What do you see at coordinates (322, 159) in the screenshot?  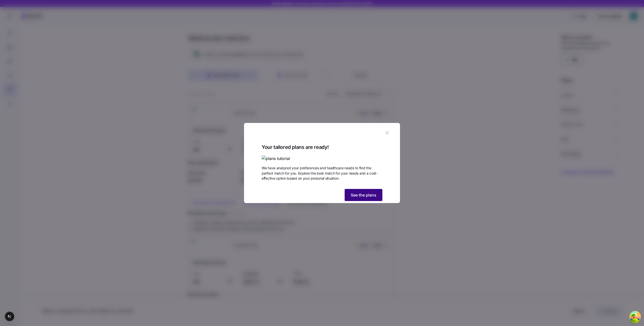 I see `img: plans tutorial` at bounding box center [322, 159].